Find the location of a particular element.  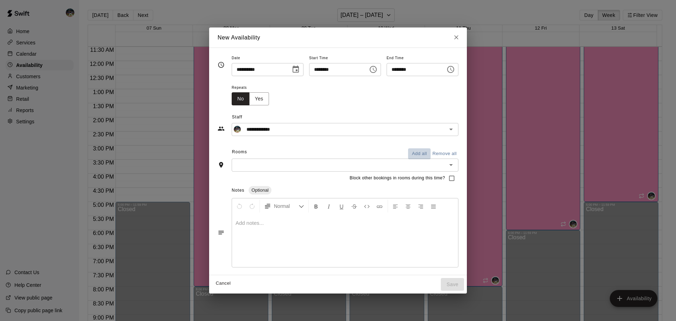

div: outlined button group is located at coordinates (250, 99).